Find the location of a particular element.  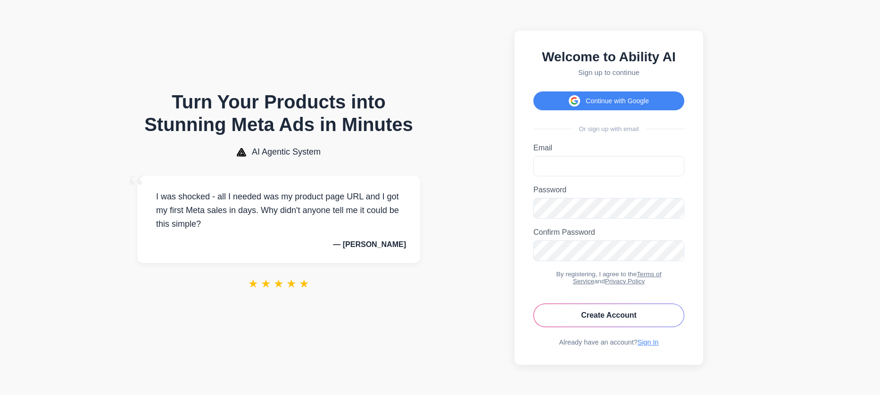

h1: Turn Your Products into Stunning Meta Ads in Minutes is located at coordinates (279, 113).